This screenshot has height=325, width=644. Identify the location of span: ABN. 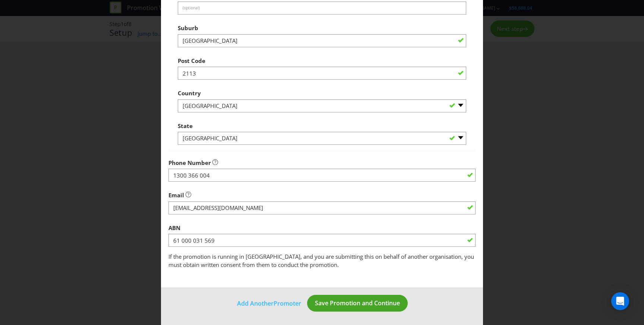
(174, 228).